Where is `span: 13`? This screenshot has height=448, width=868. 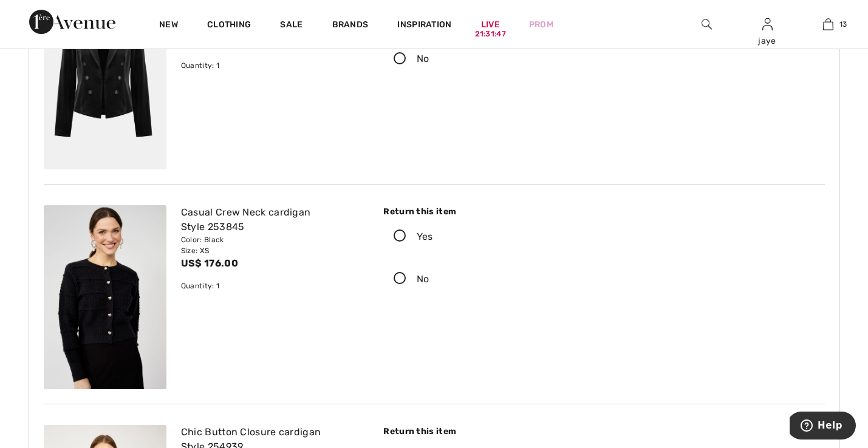
span: 13 is located at coordinates (842, 25).